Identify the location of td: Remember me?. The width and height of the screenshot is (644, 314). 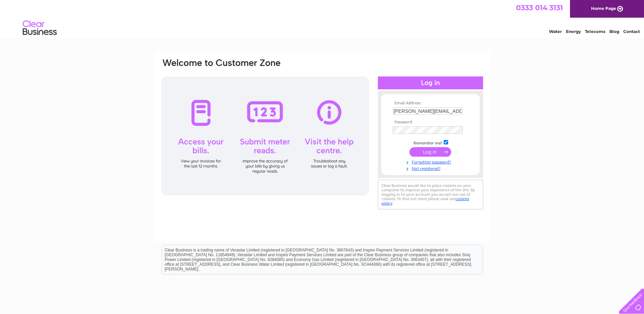
(431, 142).